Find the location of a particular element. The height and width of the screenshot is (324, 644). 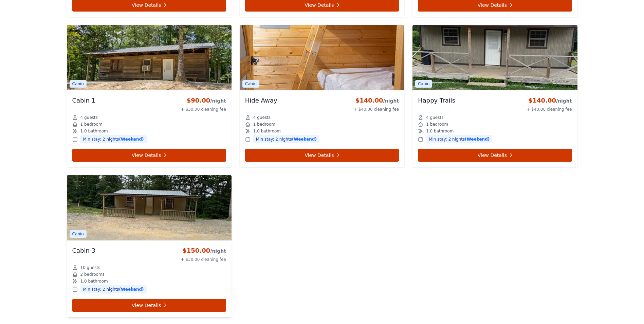

div: $150.00 is located at coordinates (203, 251).